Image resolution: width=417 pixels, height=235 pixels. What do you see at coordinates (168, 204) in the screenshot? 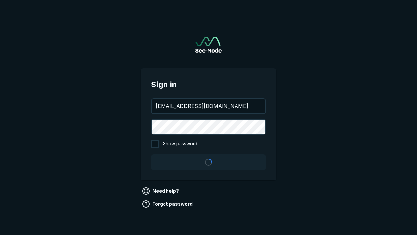
I see `a: Forgot password` at bounding box center [168, 204].